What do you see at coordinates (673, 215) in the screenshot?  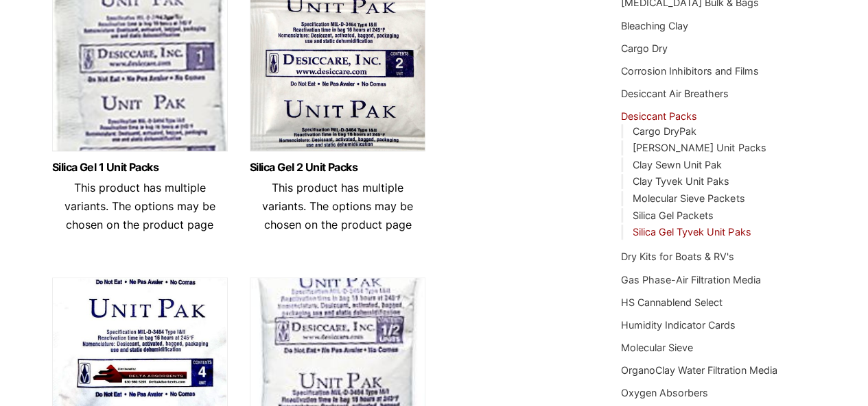 I see `a: Silica Gel Packets` at bounding box center [673, 215].